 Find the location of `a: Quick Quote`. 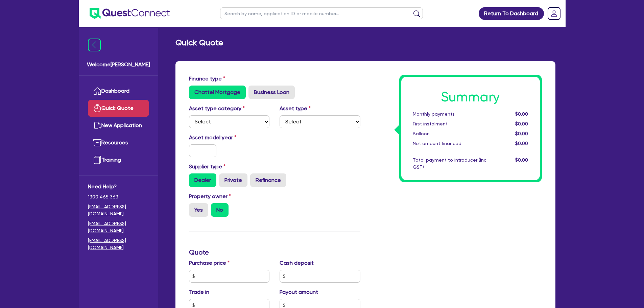

a: Quick Quote is located at coordinates (118, 108).